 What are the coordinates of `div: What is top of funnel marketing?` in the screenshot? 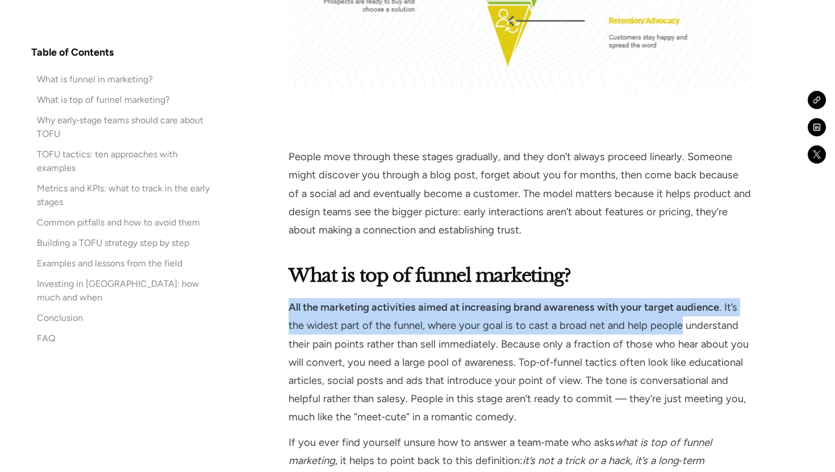 It's located at (103, 100).